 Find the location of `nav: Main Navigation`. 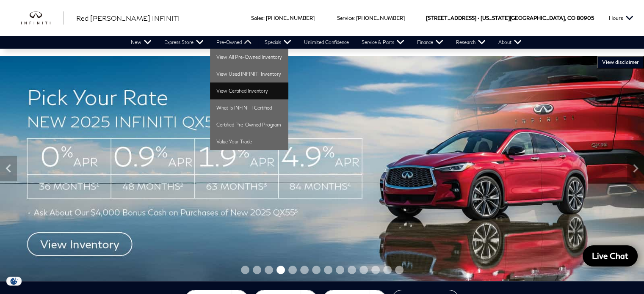

nav: Main Navigation is located at coordinates (326, 43).